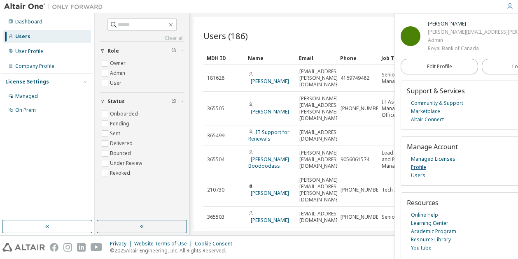 This screenshot has height=259, width=518. I want to click on span: 210730, so click(216, 190).